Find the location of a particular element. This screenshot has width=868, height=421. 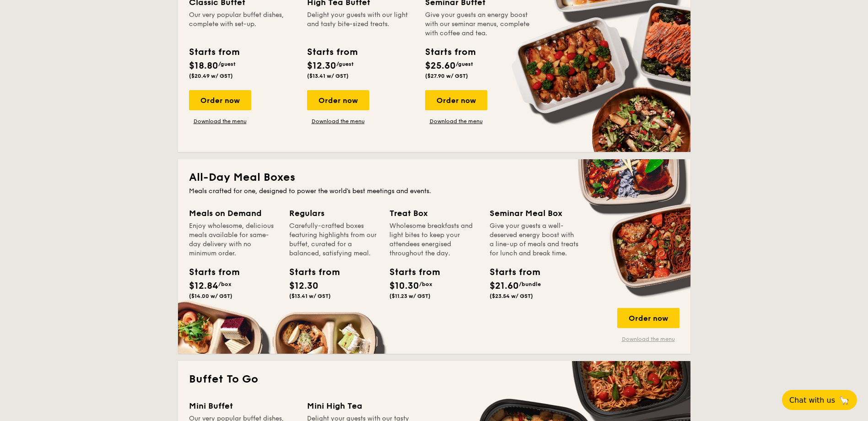

div: Delight your guests with our light and tasty bite-sized treats. is located at coordinates (361, 25).